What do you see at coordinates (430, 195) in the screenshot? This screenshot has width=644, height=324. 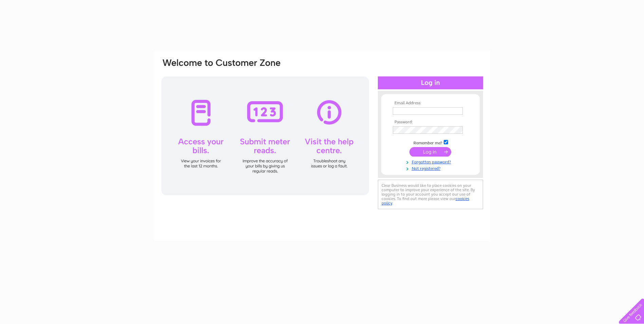 I see `div: Clear Business would like to place cookies on your computer to improve your experience of the sit...` at bounding box center [430, 195].